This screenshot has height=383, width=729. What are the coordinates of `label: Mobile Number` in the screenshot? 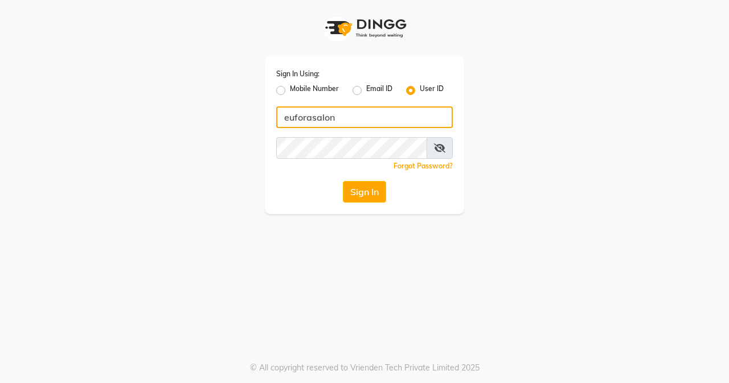 It's located at (314, 91).